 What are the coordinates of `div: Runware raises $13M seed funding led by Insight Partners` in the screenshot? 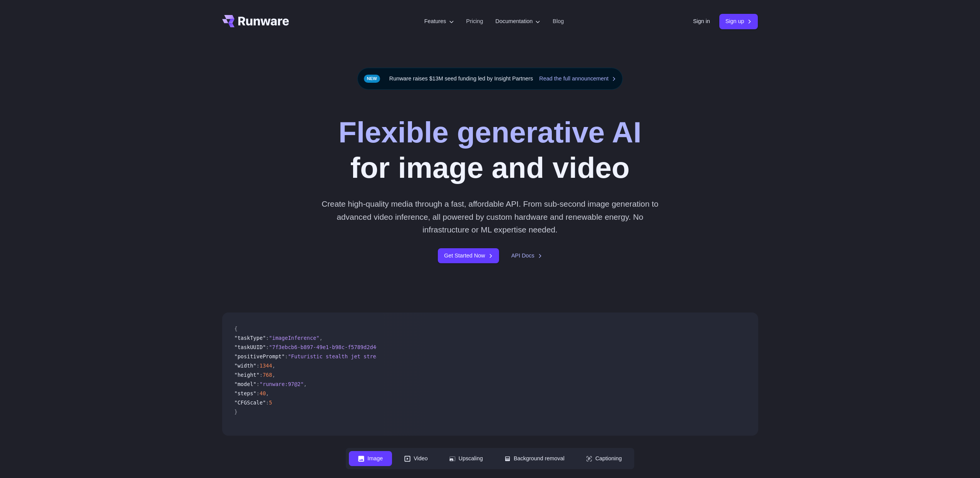 It's located at (490, 79).